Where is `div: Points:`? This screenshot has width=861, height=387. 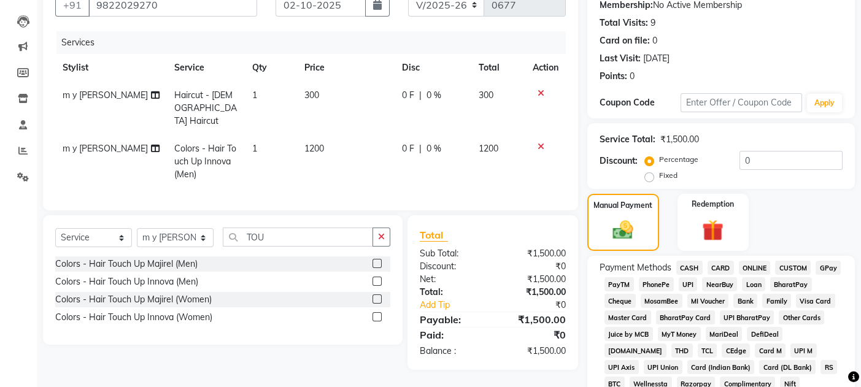
div: Points: is located at coordinates (613, 76).